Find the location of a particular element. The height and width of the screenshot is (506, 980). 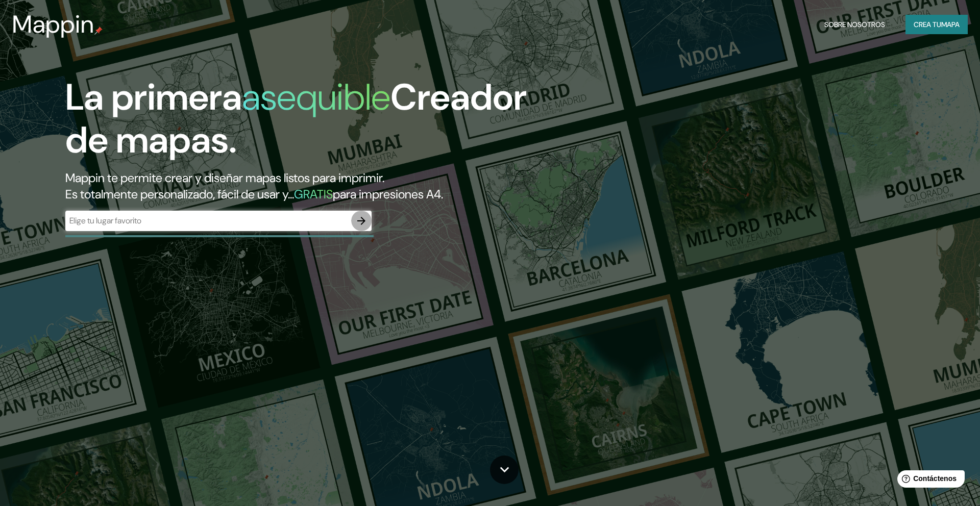

img: pin de mapeo is located at coordinates (98, 30).